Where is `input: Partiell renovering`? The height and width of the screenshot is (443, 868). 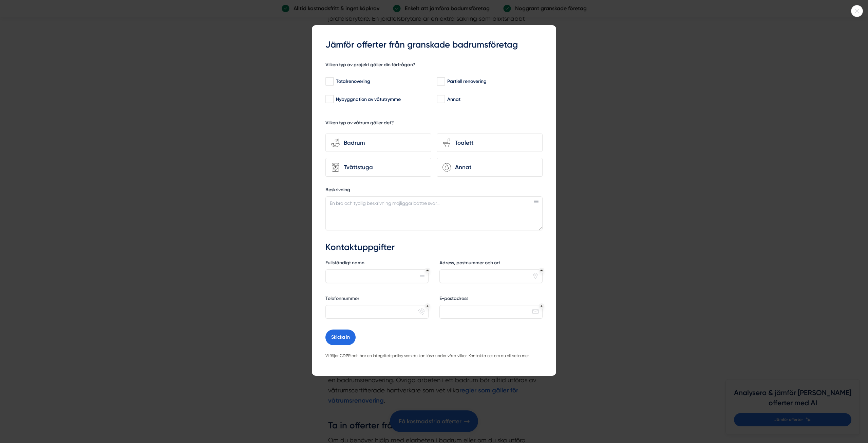
input: Partiell renovering is located at coordinates (441, 82).